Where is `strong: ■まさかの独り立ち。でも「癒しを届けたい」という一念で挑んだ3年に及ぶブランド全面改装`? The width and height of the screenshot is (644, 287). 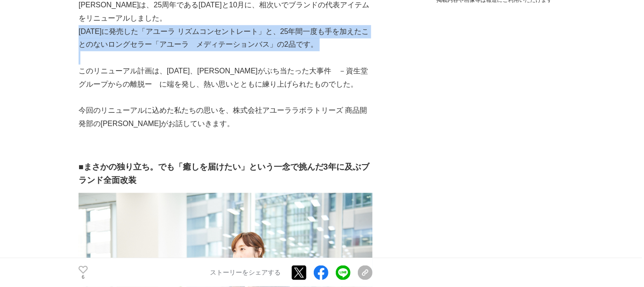
strong: ■まさかの独り立ち。でも「癒しを届けたい」という一念で挑んだ3年に及ぶブランド全面改装 is located at coordinates (224, 173).